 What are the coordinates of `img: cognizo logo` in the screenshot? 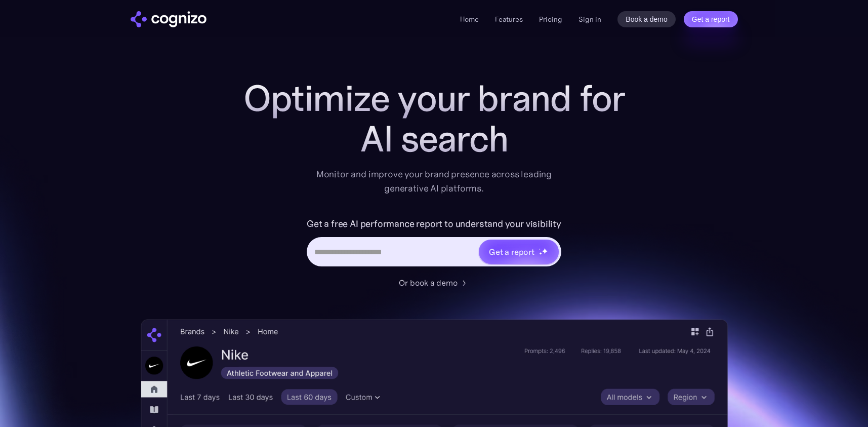 It's located at (169, 19).